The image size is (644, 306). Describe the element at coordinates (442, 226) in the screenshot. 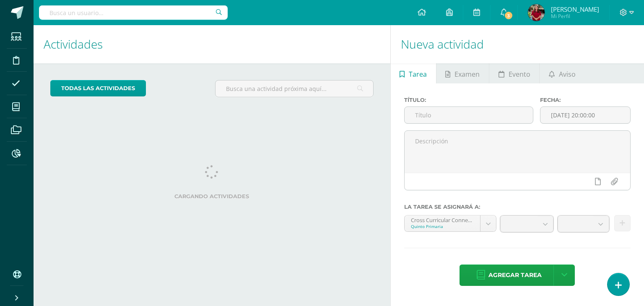

I see `div: Quinto Primaria` at that location.